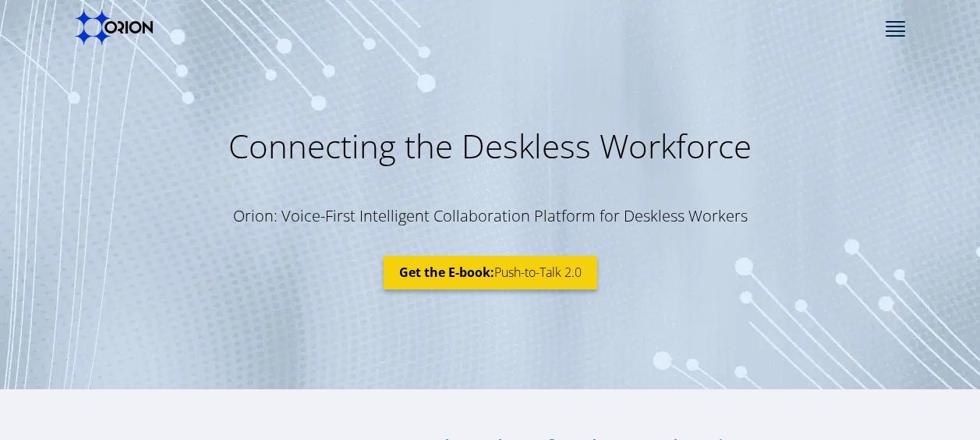 The width and height of the screenshot is (980, 440). What do you see at coordinates (114, 27) in the screenshot?
I see `img: Orion labs Black logo` at bounding box center [114, 27].